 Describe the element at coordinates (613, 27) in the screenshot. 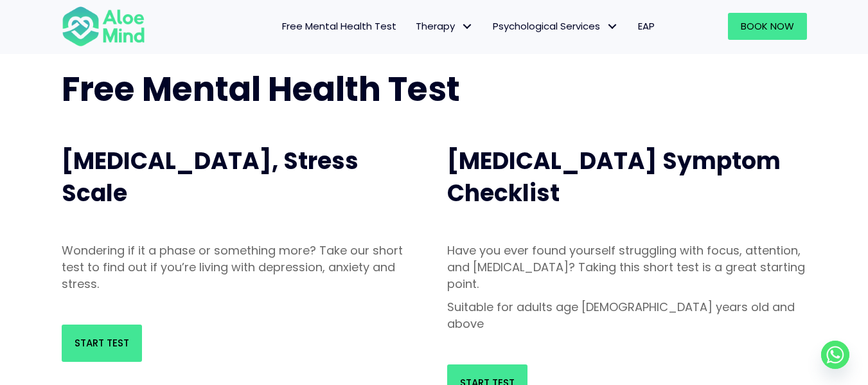

I see `span: Psychological Services: submenu` at that location.